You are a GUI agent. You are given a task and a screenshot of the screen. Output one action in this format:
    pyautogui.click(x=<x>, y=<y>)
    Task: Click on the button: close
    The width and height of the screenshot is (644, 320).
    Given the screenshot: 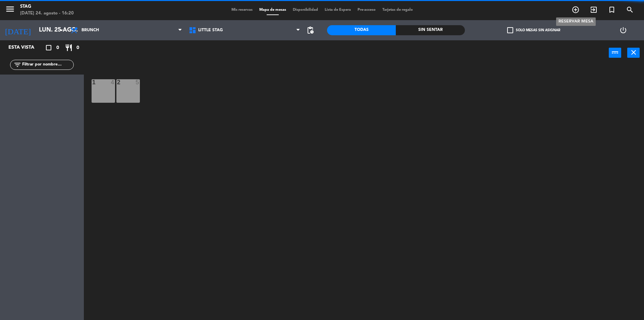 What is the action you would take?
    pyautogui.click(x=634, y=52)
    